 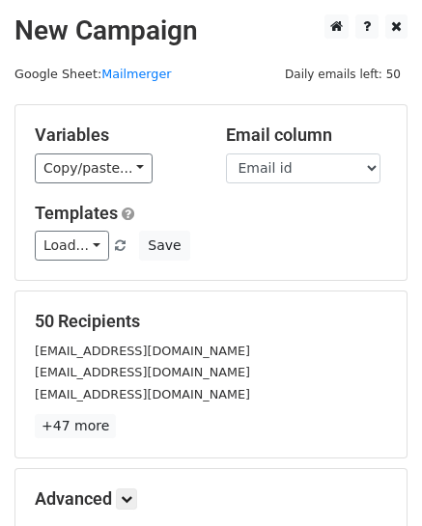 What do you see at coordinates (71, 245) in the screenshot?
I see `a: Load...` at bounding box center [71, 245].